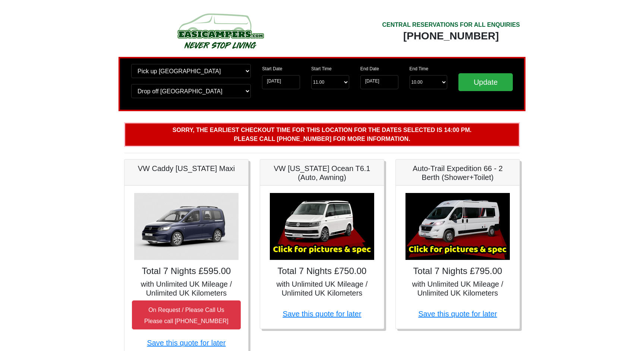 This screenshot has width=644, height=351. I want to click on label: End Time, so click(419, 69).